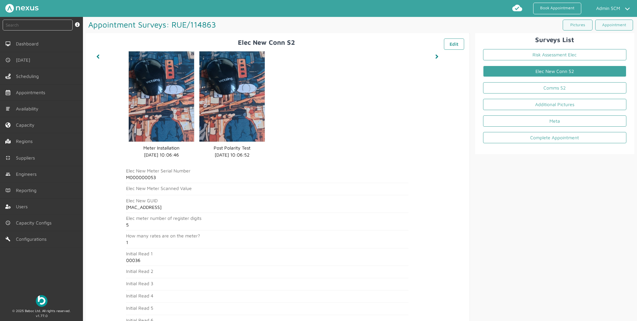  Describe the element at coordinates (29, 44) in the screenshot. I see `span: Dashboard` at that location.